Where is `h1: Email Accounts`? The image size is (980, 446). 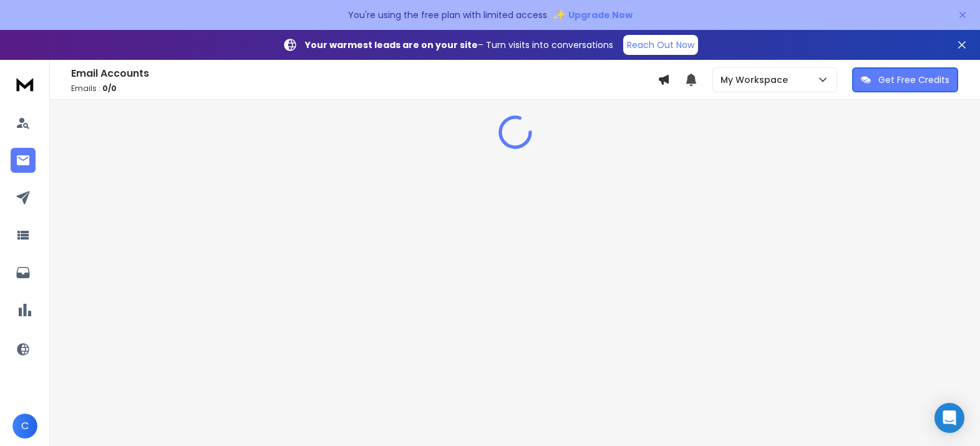
h1: Email Accounts is located at coordinates (365, 74).